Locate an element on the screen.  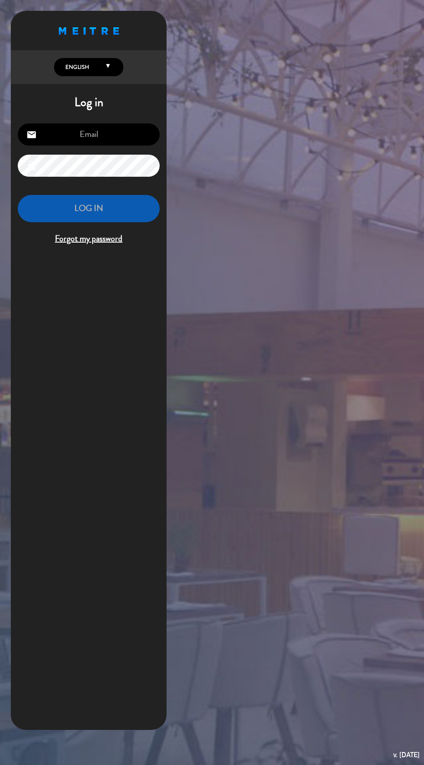
img: MEITRE is located at coordinates (89, 31).